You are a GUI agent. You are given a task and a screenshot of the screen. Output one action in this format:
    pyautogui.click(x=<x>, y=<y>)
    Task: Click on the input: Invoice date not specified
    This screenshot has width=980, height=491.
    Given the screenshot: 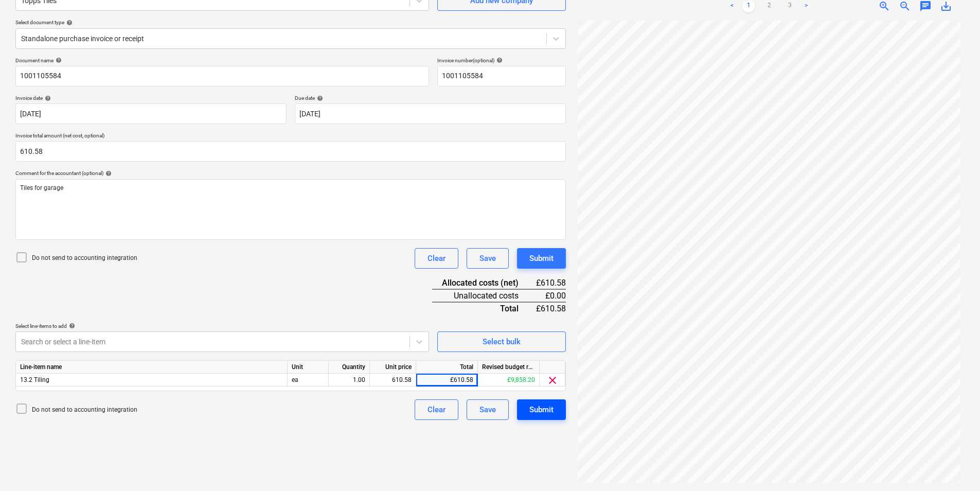 What is the action you would take?
    pyautogui.click(x=150, y=114)
    